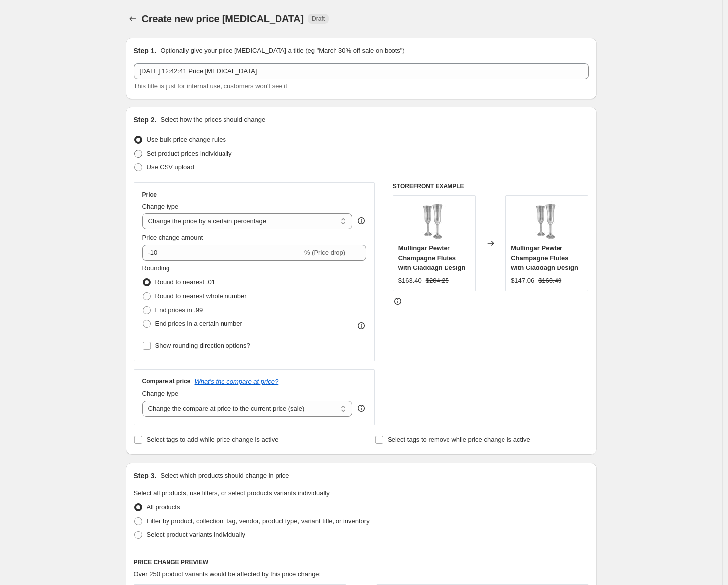 This screenshot has height=585, width=728. What do you see at coordinates (170, 167) in the screenshot?
I see `span: Use CSV upload` at bounding box center [170, 167].